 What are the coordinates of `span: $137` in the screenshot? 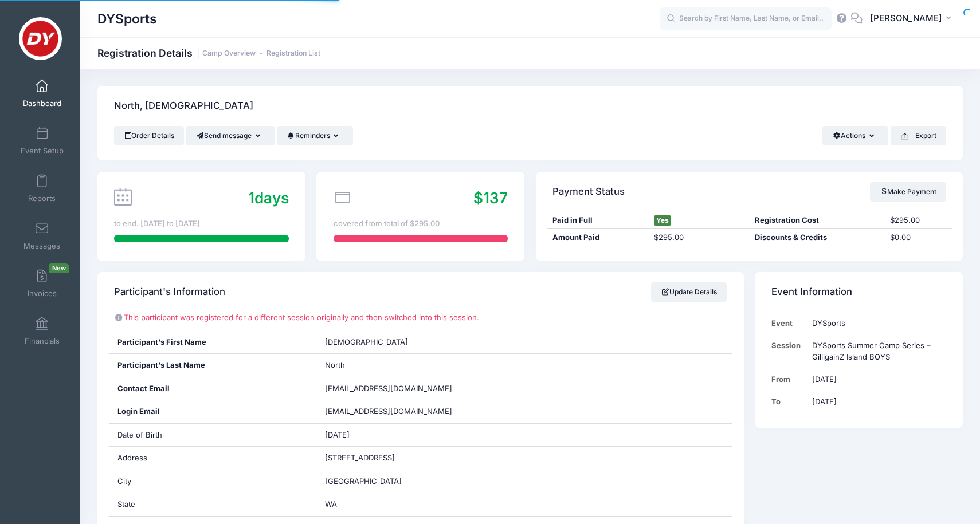 It's located at (490, 197).